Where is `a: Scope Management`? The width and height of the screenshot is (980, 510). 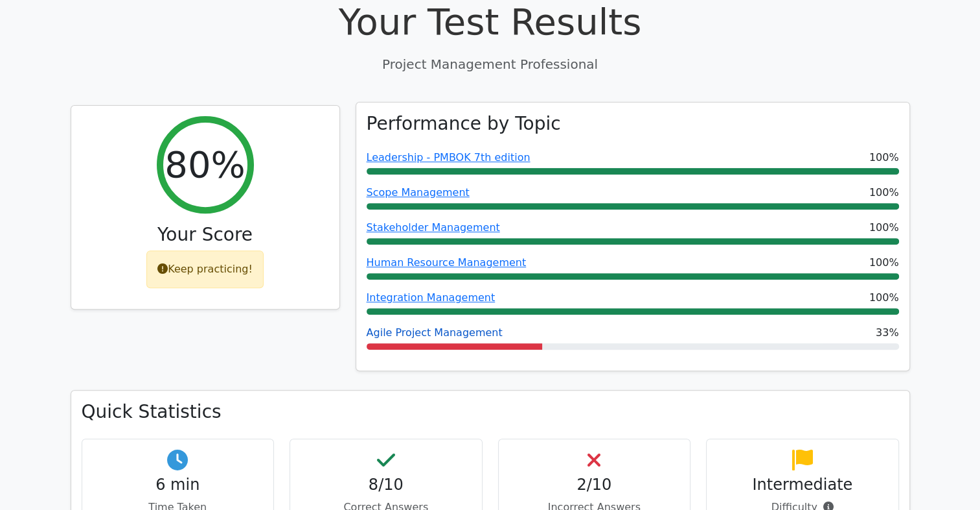 a: Scope Management is located at coordinates (418, 192).